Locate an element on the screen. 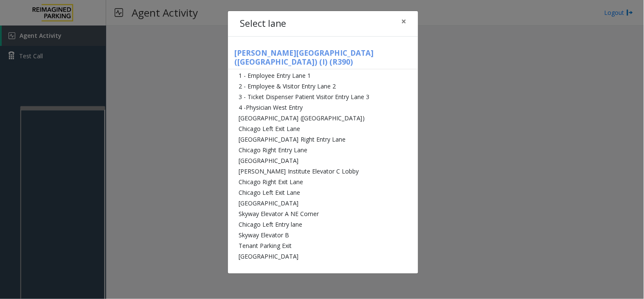 The width and height of the screenshot is (644, 299). li: Tenant Parking Exit is located at coordinates (323, 245).